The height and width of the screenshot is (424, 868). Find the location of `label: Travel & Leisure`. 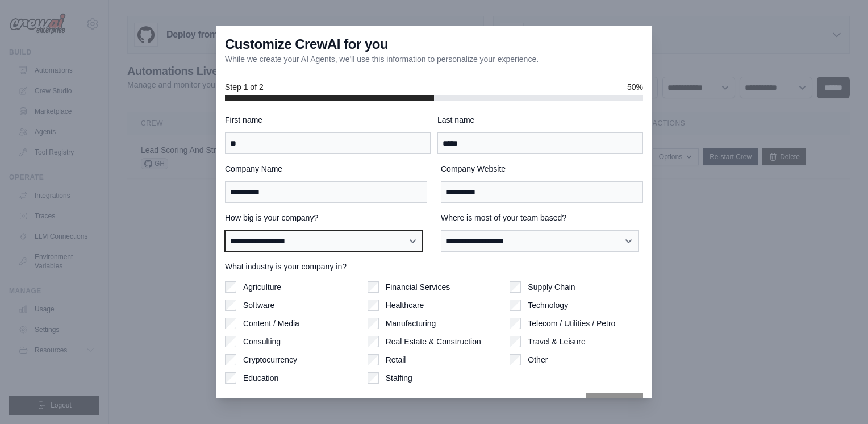

label: Travel & Leisure is located at coordinates (556, 342).